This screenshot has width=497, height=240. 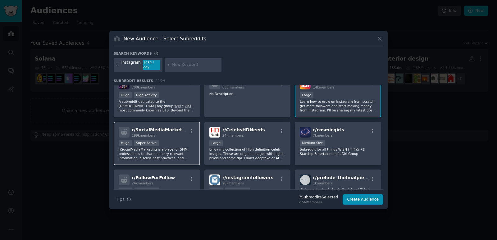 What do you see at coordinates (328, 130) in the screenshot?
I see `span: r/ cosmicgirls` at bounding box center [328, 130].